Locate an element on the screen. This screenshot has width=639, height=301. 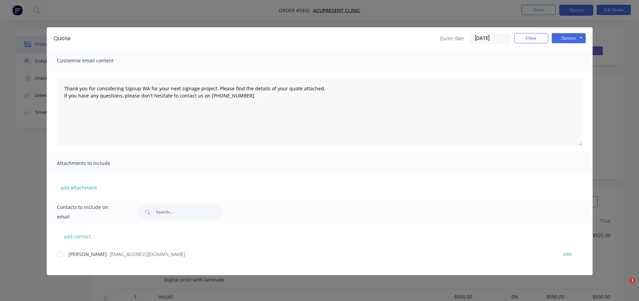
button: add contact is located at coordinates (77, 237).